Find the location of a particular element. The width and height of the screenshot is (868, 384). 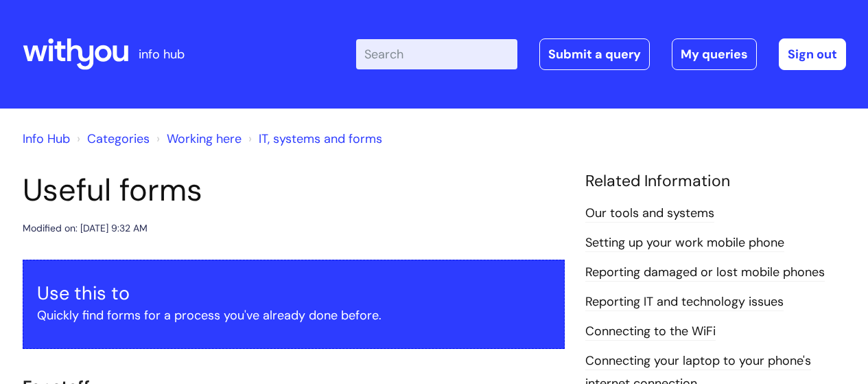

p: info hub is located at coordinates (161, 54).